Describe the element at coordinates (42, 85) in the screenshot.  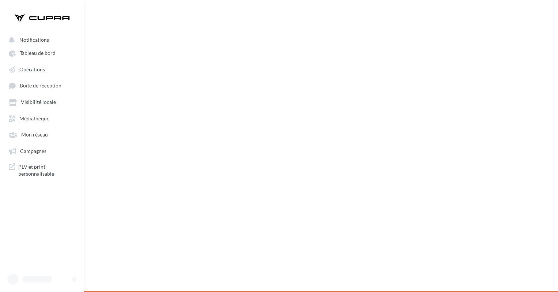
I see `a: Boîte de réception` at that location.